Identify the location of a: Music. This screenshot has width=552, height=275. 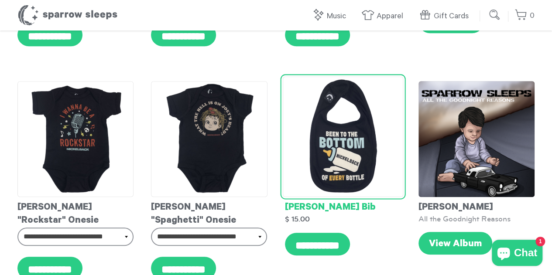
(331, 16).